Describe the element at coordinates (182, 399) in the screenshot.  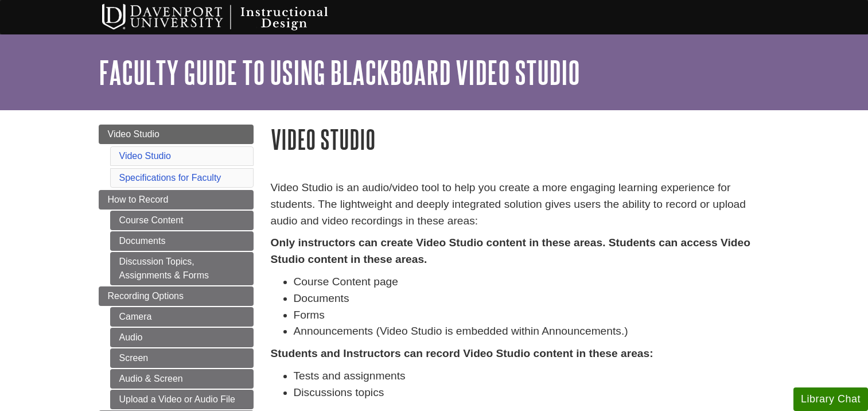
I see `a: Upload a Video or Audio File` at that location.